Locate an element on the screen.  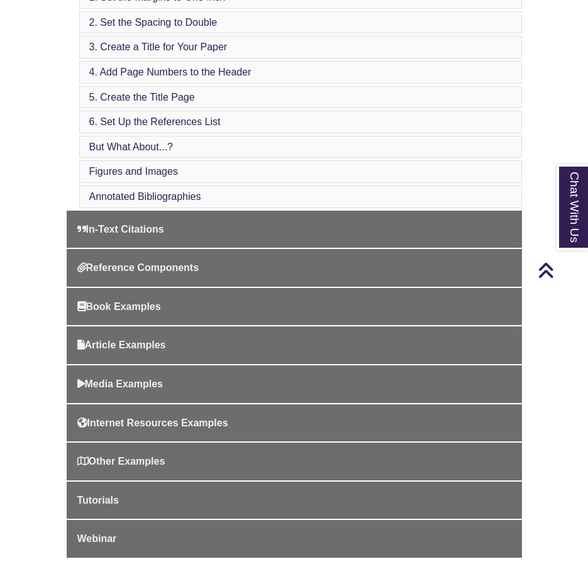
a: Back to Top is located at coordinates (561, 270).